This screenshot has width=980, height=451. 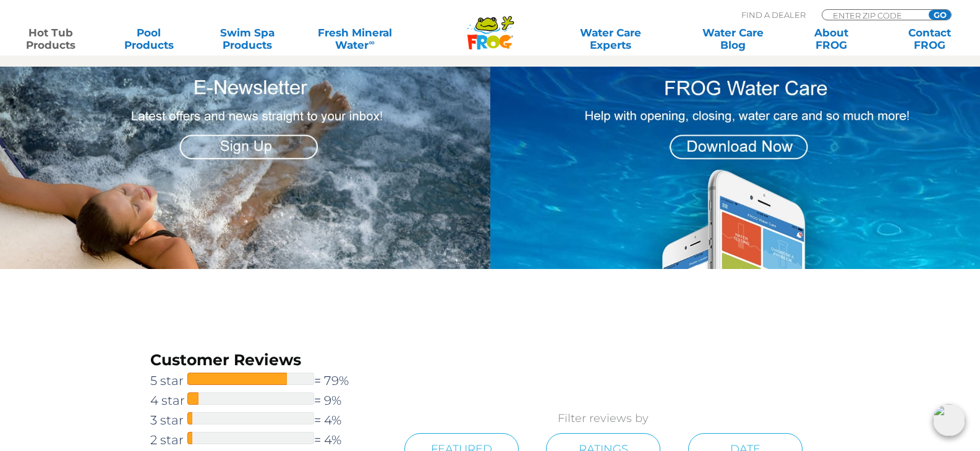 What do you see at coordinates (263, 381) in the screenshot?
I see `a: 5 star= 79%` at bounding box center [263, 381].